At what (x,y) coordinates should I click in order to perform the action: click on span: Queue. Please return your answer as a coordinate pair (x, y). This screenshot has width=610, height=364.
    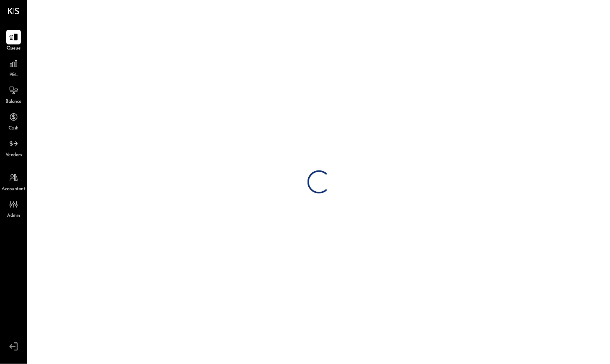
    Looking at the image, I should click on (13, 49).